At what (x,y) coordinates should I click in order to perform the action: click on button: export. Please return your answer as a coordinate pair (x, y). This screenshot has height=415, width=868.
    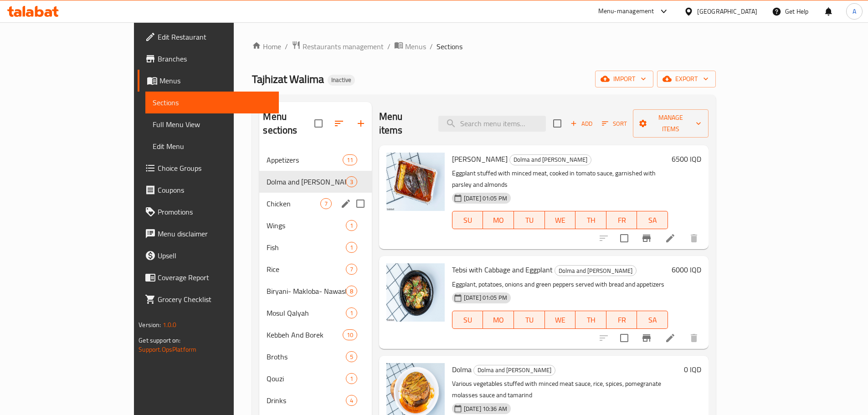
    Looking at the image, I should click on (686, 79).